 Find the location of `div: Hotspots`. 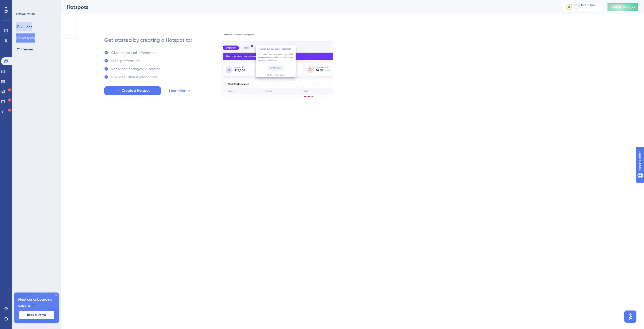

div: Hotspots is located at coordinates (309, 7).